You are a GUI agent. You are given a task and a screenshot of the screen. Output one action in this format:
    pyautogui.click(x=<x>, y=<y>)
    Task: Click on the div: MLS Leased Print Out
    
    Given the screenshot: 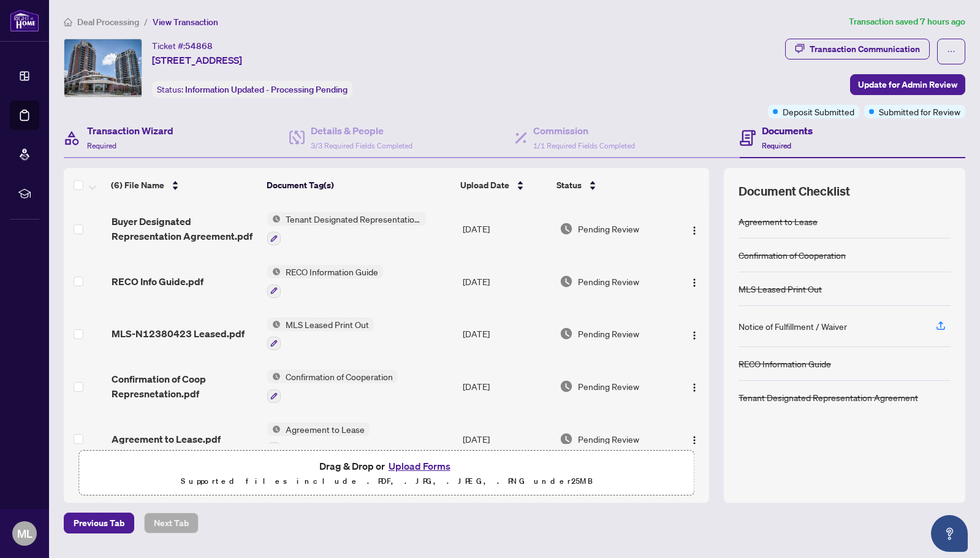 What is the action you would take?
    pyautogui.click(x=780, y=289)
    